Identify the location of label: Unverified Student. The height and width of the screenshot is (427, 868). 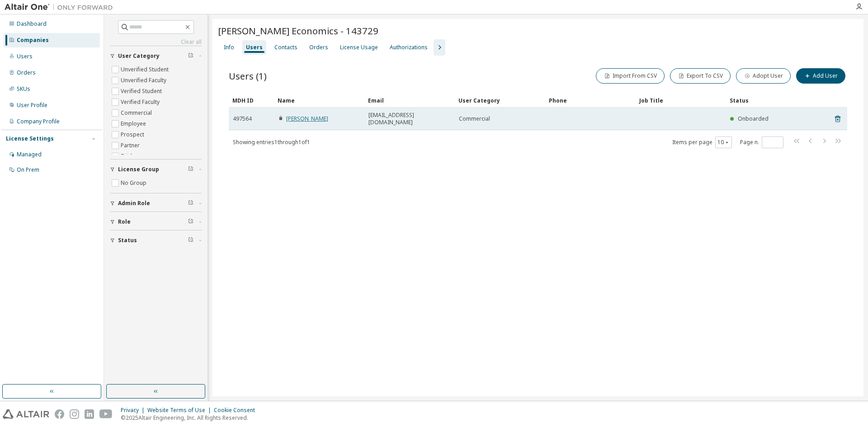
(146, 70).